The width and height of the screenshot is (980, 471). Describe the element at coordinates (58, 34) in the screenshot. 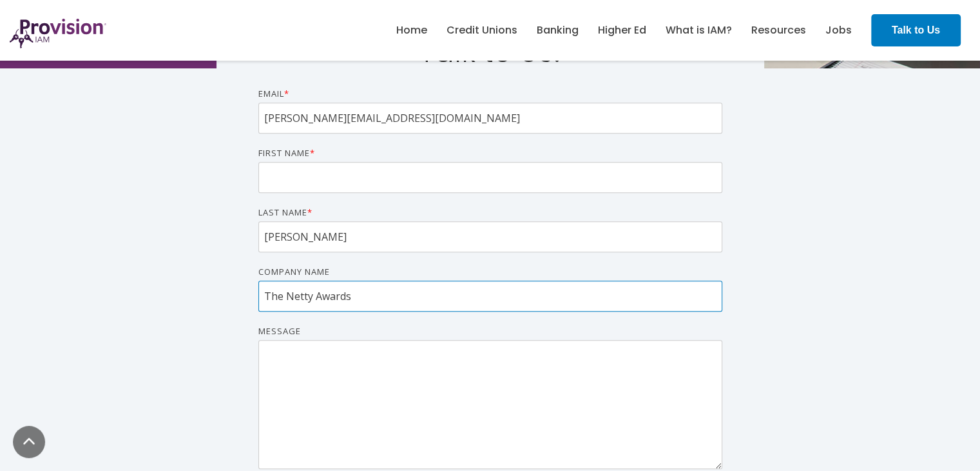

I see `img: ProvisionIAM-Logo-Purple` at that location.